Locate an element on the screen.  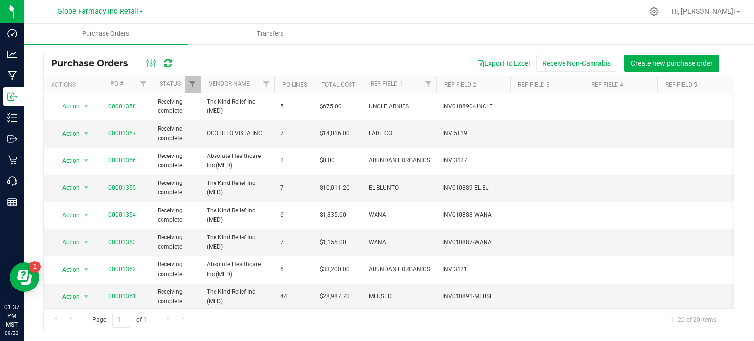
span: 2 is located at coordinates (294, 161).